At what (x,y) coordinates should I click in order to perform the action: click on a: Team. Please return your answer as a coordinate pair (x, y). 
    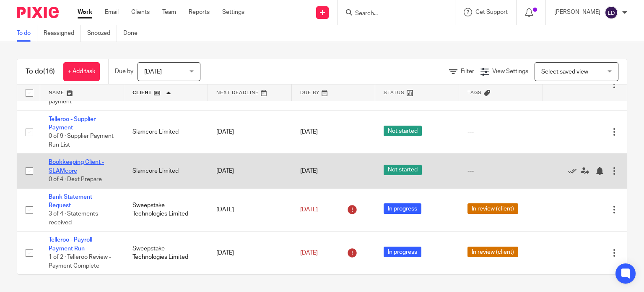
    Looking at the image, I should click on (169, 12).